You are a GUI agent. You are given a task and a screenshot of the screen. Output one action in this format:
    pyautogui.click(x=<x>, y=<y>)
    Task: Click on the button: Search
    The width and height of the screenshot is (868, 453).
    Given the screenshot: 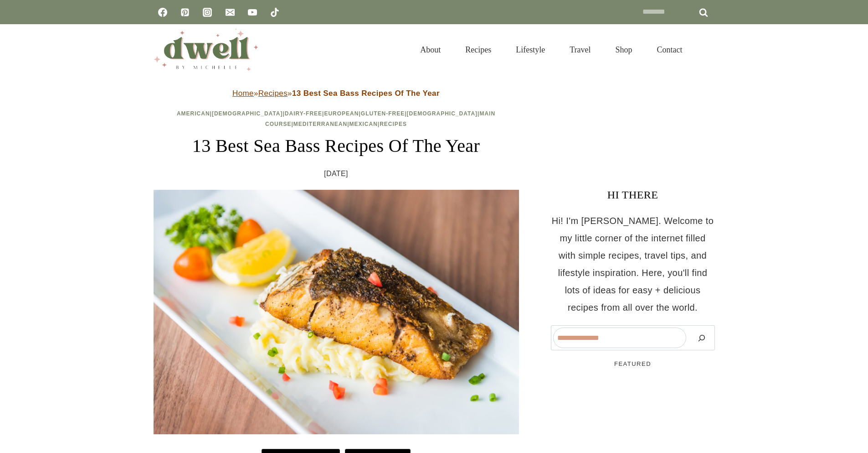 What is the action you would take?
    pyautogui.click(x=702, y=337)
    